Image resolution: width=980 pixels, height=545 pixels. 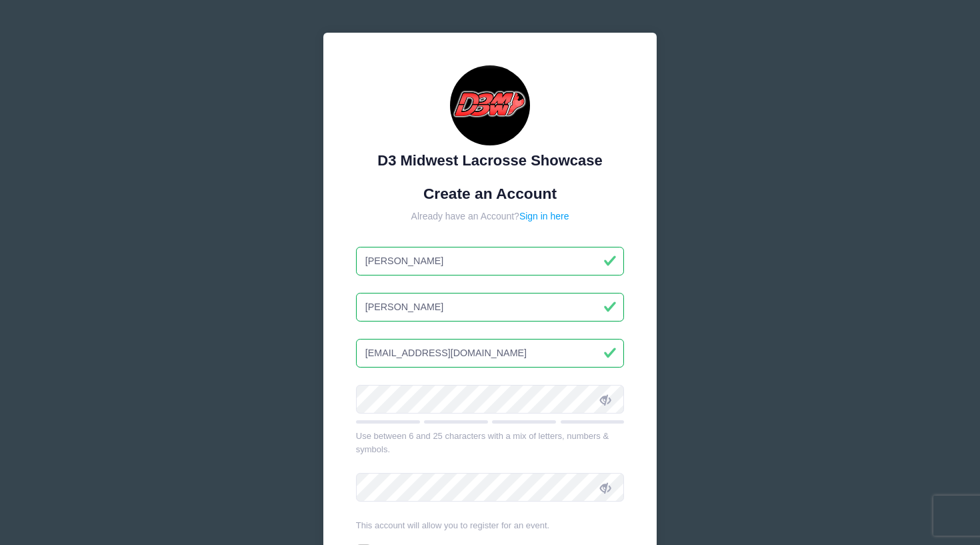 What do you see at coordinates (544, 216) in the screenshot?
I see `a: Sign in here` at bounding box center [544, 216].